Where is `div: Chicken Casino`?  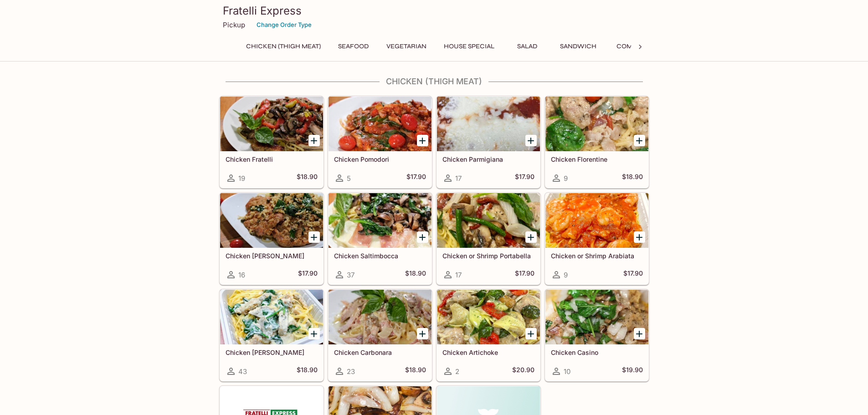 div: Chicken Casino is located at coordinates (597, 317).